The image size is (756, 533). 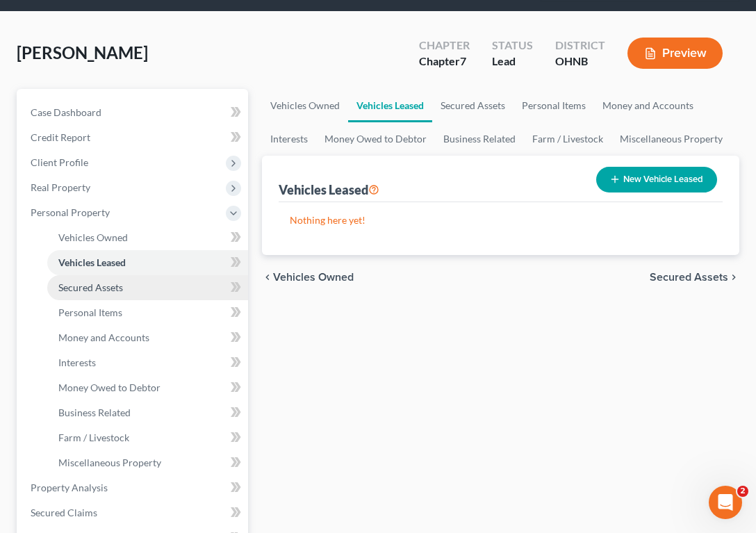 What do you see at coordinates (61, 187) in the screenshot?
I see `span: Real Property` at bounding box center [61, 187].